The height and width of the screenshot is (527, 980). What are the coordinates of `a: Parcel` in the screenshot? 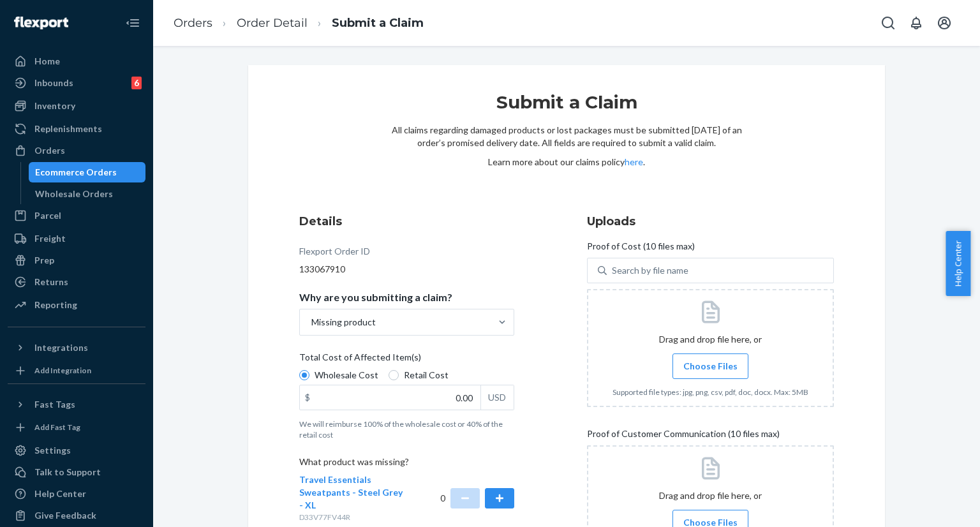 It's located at (77, 215).